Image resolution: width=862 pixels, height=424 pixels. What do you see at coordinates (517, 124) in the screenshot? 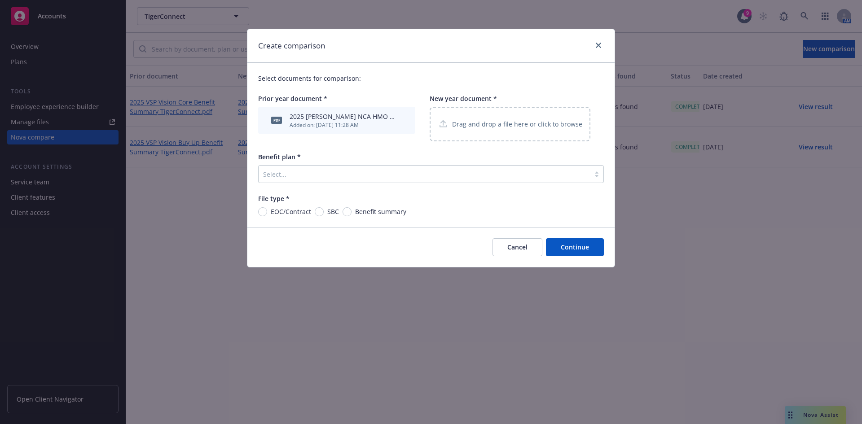
I see `p: Drag and drop a file here or click to browse` at bounding box center [517, 124].